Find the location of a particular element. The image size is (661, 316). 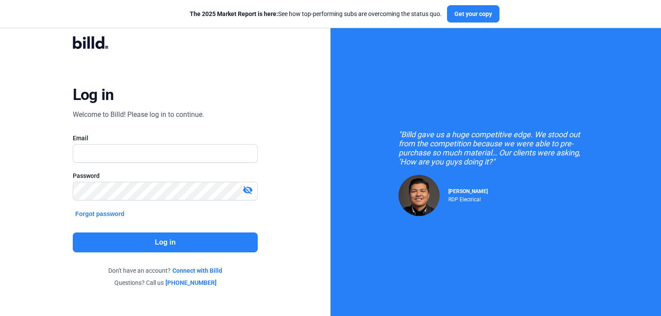

div: RDP Electrical is located at coordinates (468, 198).